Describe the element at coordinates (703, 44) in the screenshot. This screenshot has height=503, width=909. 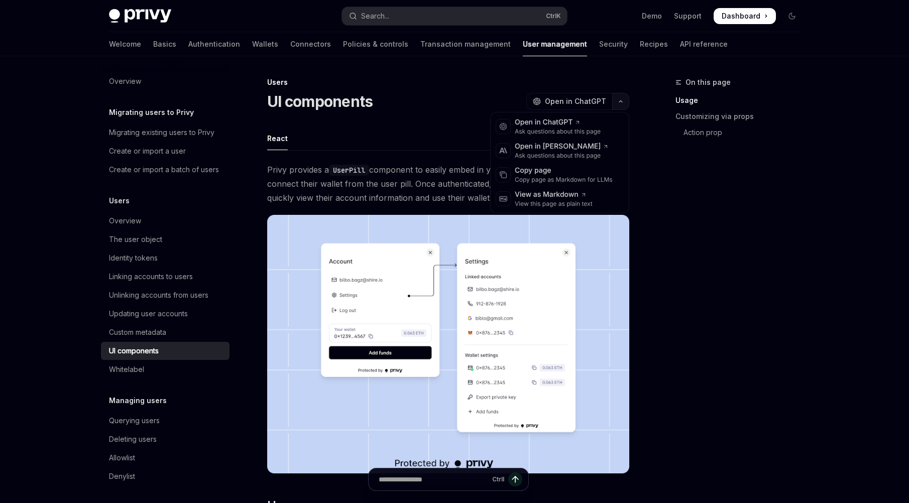
I see `a: API reference` at that location.